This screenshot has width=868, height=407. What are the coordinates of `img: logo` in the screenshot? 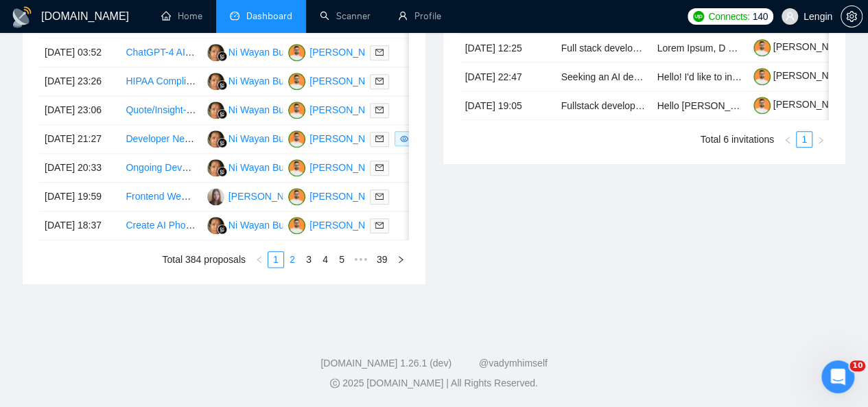 It's located at (22, 17).